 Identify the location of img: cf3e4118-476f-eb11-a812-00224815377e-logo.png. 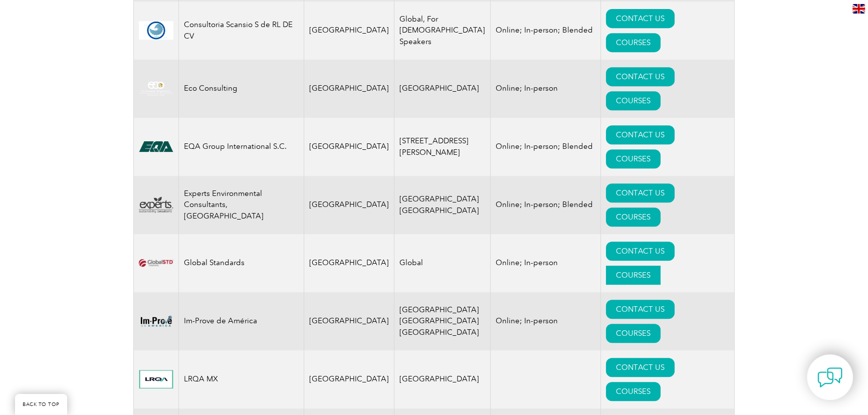
(156, 147).